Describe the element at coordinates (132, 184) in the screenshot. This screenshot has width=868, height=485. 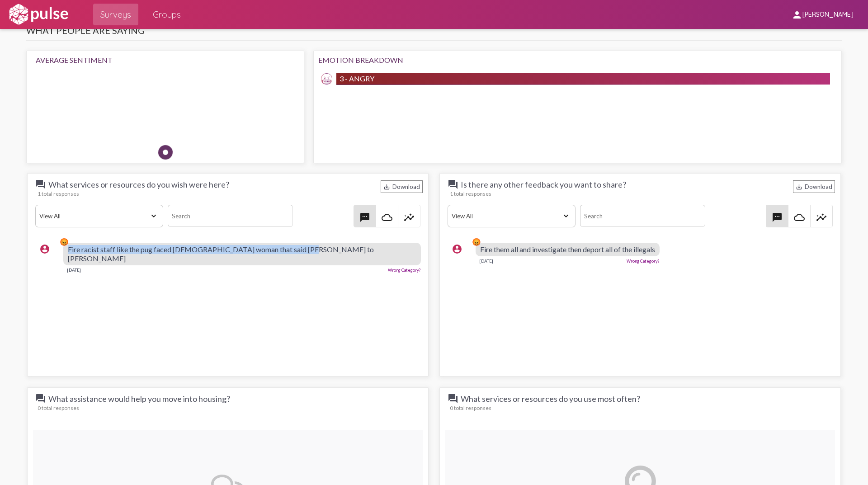
I see `span: What services or resources do you wish were here?` at that location.